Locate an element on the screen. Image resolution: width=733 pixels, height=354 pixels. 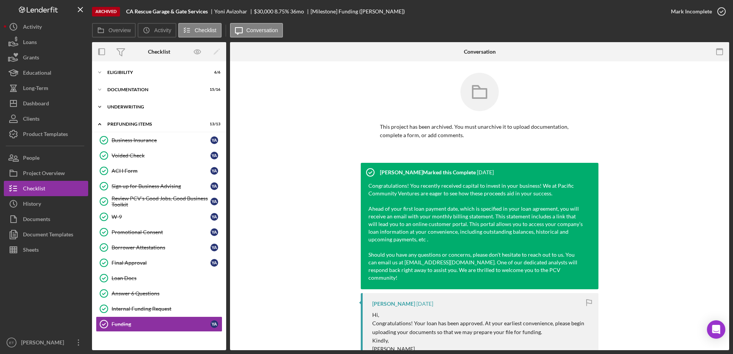
div: Conversation is located at coordinates (479, 52).